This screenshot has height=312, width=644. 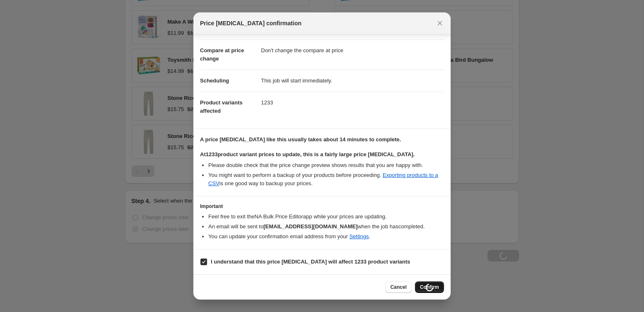 What do you see at coordinates (352, 80) in the screenshot?
I see `dd: This job will start immediately.` at bounding box center [352, 80].